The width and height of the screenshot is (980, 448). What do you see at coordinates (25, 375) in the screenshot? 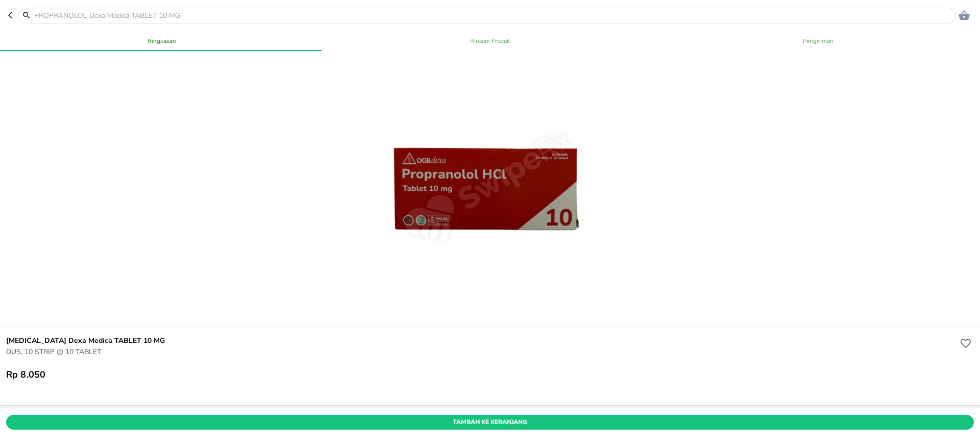
I see `p: Rp 8.050` at bounding box center [25, 375].